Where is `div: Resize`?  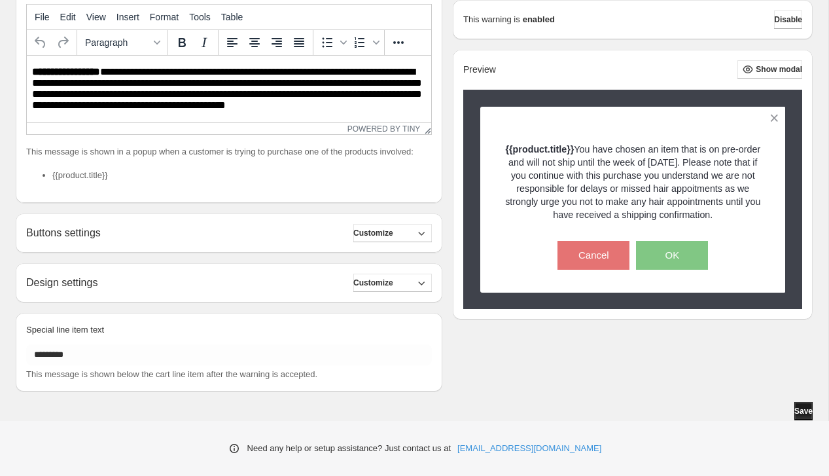 div: Resize is located at coordinates (425, 128).